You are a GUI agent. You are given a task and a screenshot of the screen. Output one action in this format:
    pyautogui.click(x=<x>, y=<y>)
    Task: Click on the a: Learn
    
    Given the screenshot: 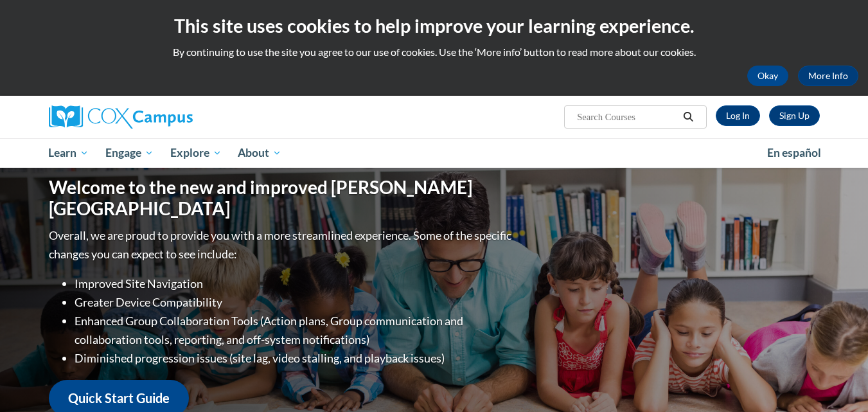 What is the action you would take?
    pyautogui.click(x=69, y=153)
    